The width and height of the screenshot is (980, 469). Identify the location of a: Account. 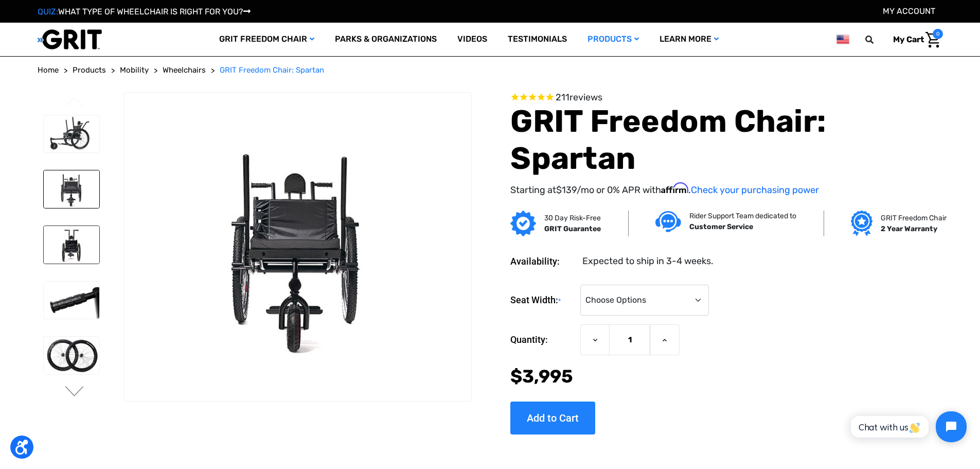
(909, 11).